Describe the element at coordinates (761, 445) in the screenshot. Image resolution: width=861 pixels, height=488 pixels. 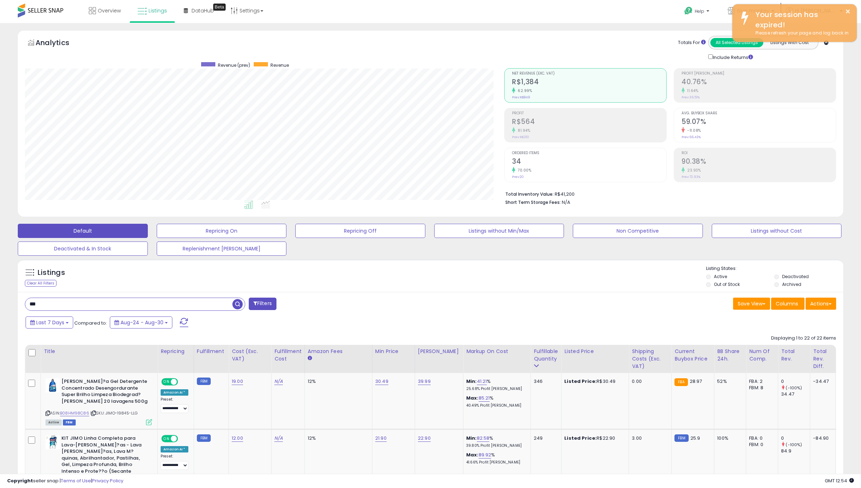
I see `div: FBM: 0` at that location.